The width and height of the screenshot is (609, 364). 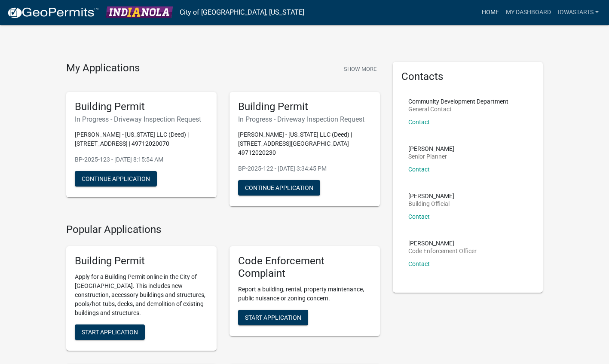 I want to click on p: Senior Planner, so click(x=431, y=157).